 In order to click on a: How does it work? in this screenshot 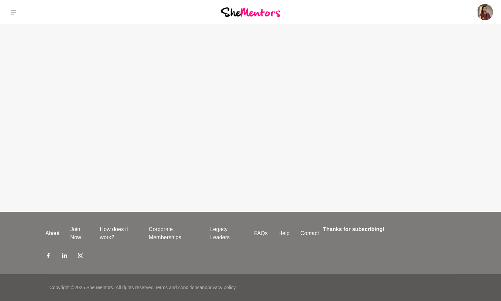, I will do `click(119, 233)`.